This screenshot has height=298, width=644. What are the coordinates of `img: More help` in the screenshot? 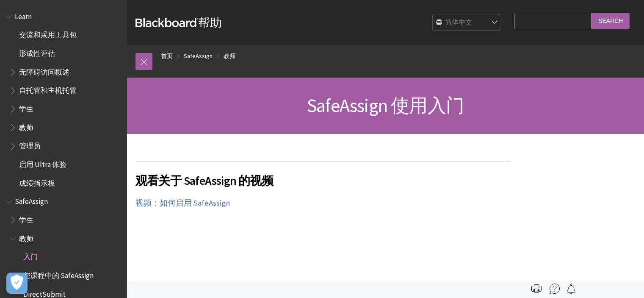 It's located at (555, 289).